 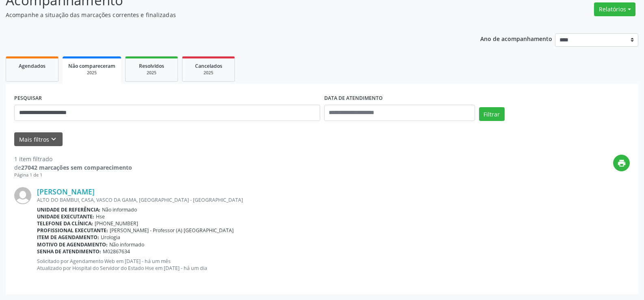 I want to click on b: Senha de atendimento:, so click(x=69, y=251).